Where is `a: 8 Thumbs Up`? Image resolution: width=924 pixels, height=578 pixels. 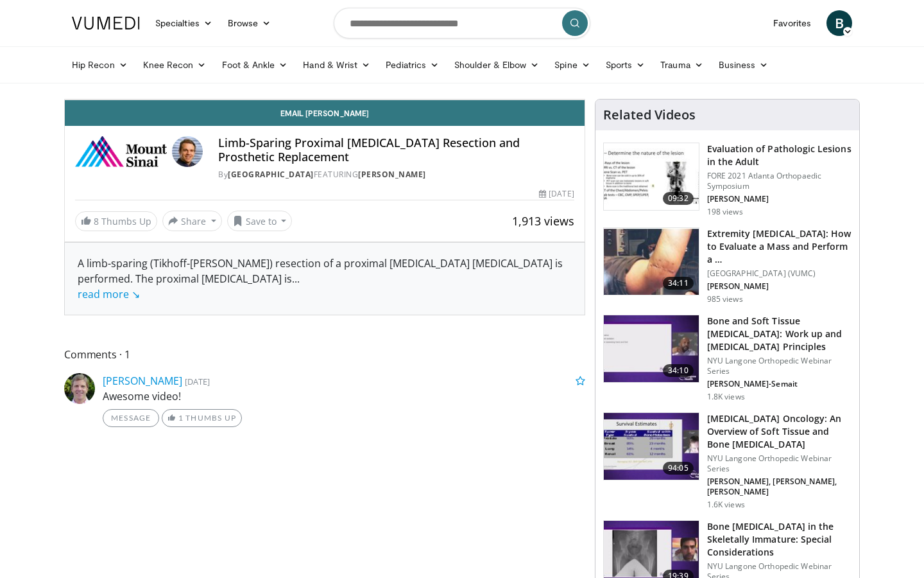
a: 8 Thumbs Up is located at coordinates (116, 221).